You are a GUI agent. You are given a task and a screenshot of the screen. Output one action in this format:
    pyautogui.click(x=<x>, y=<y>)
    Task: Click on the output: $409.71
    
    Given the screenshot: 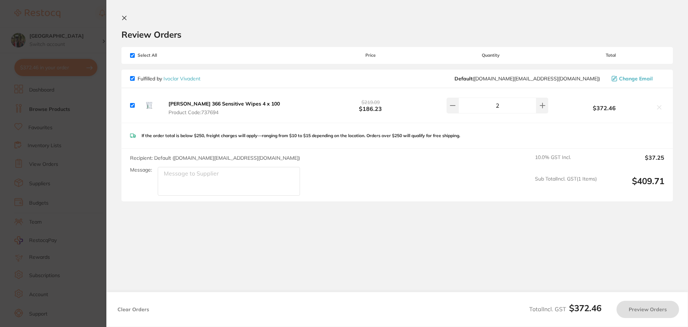 What is the action you would take?
    pyautogui.click(x=633, y=186)
    